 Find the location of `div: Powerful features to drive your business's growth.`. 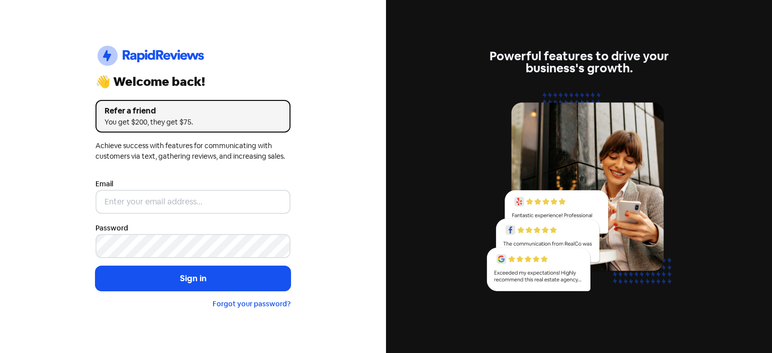

div: Powerful features to drive your business's growth. is located at coordinates (579, 62).